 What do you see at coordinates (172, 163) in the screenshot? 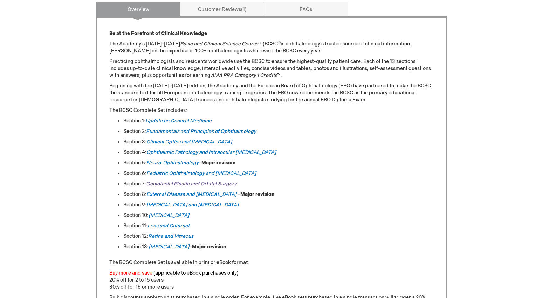
I see `a: Neuro-Ophthalmology` at bounding box center [172, 163].